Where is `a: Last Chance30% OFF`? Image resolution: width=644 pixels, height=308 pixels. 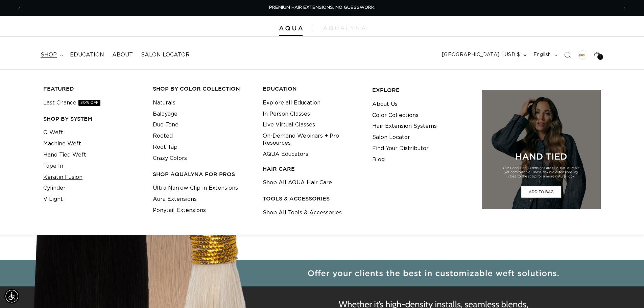
a: Last Chance30% OFF is located at coordinates (72, 103).